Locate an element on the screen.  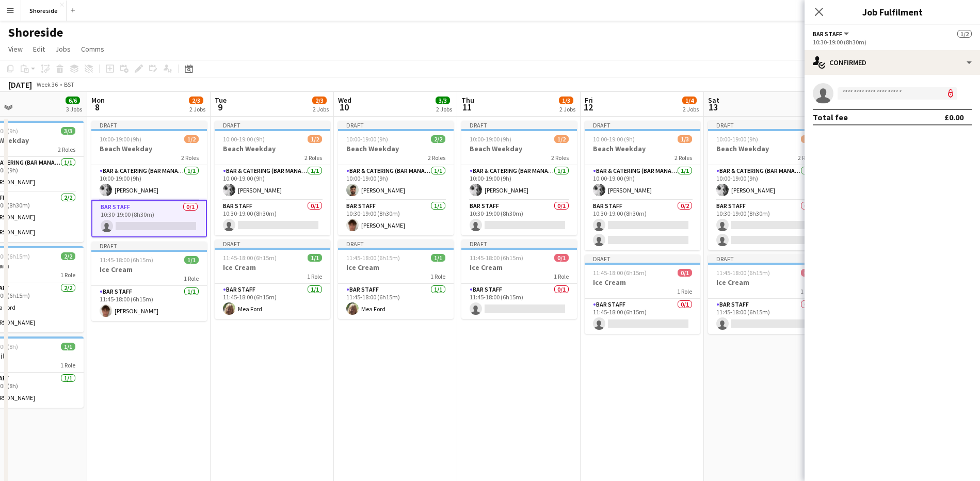
div: Confirmed is located at coordinates (892, 62).